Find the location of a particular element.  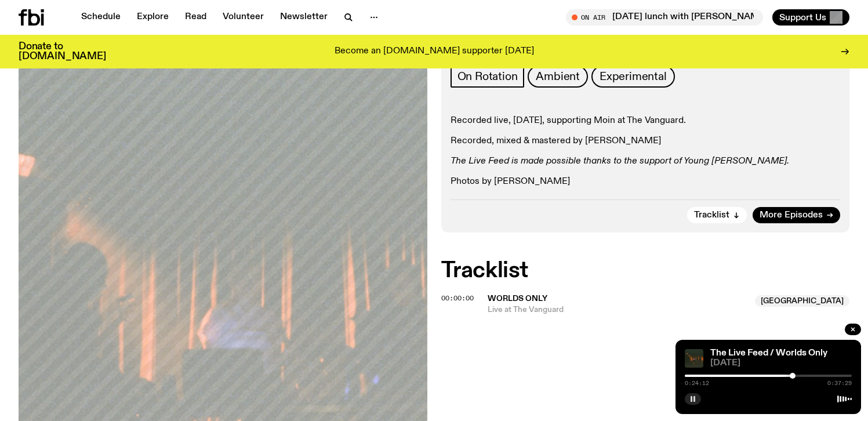

span: Tracklist is located at coordinates (712, 216).